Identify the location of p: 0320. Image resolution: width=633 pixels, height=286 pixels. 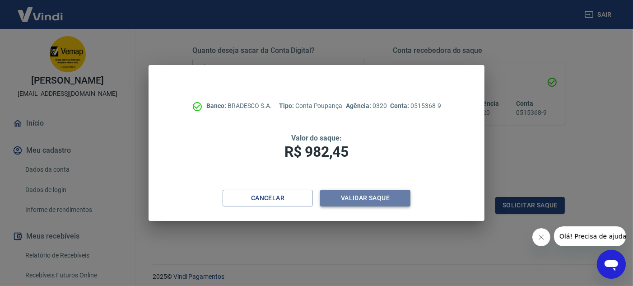
(366, 106).